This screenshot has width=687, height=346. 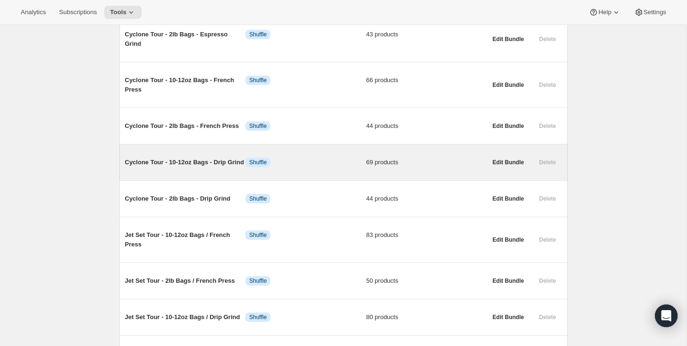 What do you see at coordinates (118, 12) in the screenshot?
I see `span: Tools` at bounding box center [118, 12].